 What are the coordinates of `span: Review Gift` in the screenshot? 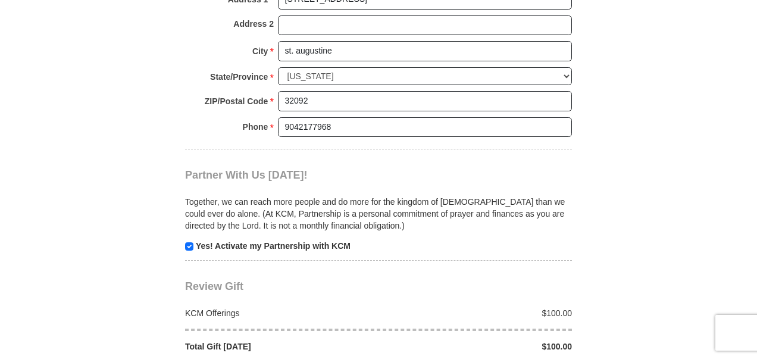 It's located at (214, 286).